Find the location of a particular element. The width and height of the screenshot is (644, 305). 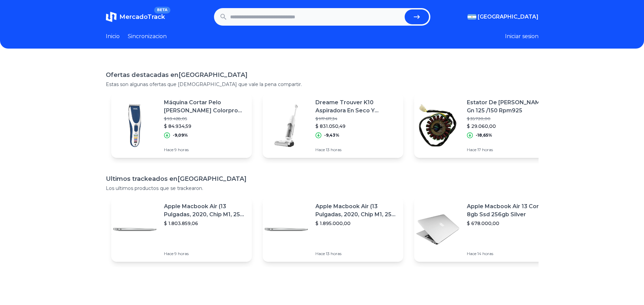

button: Iniciar sesion is located at coordinates (521, 36).